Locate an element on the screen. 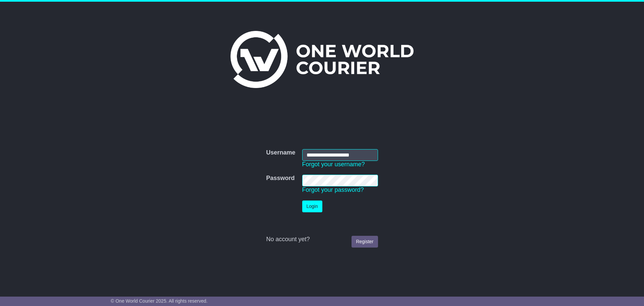 The image size is (644, 306). span: © One World Courier 2025. All rights reserved. is located at coordinates (159, 300).